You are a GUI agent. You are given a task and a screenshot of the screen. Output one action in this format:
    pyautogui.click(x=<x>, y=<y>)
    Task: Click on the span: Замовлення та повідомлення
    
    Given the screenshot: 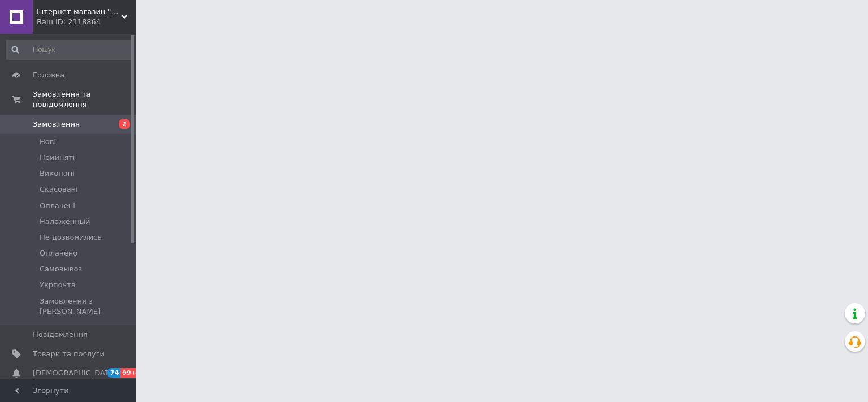 What is the action you would take?
    pyautogui.click(x=84, y=100)
    